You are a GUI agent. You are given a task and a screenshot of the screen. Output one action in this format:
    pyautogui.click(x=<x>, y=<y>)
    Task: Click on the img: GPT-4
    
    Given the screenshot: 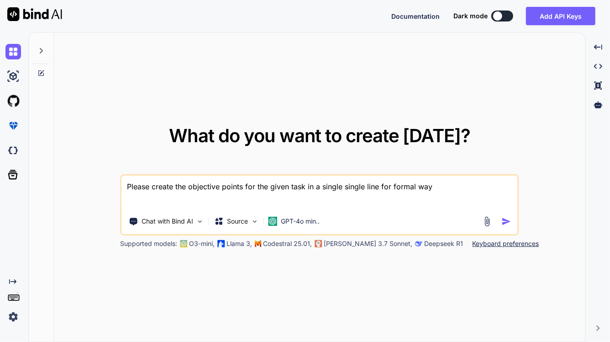 What is the action you would take?
    pyautogui.click(x=184, y=243)
    